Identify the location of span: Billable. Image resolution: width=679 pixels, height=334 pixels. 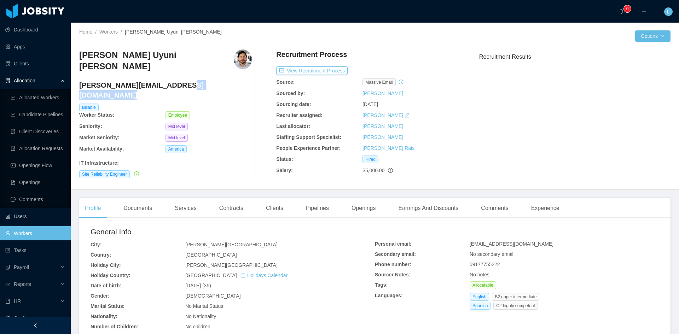
(89, 108).